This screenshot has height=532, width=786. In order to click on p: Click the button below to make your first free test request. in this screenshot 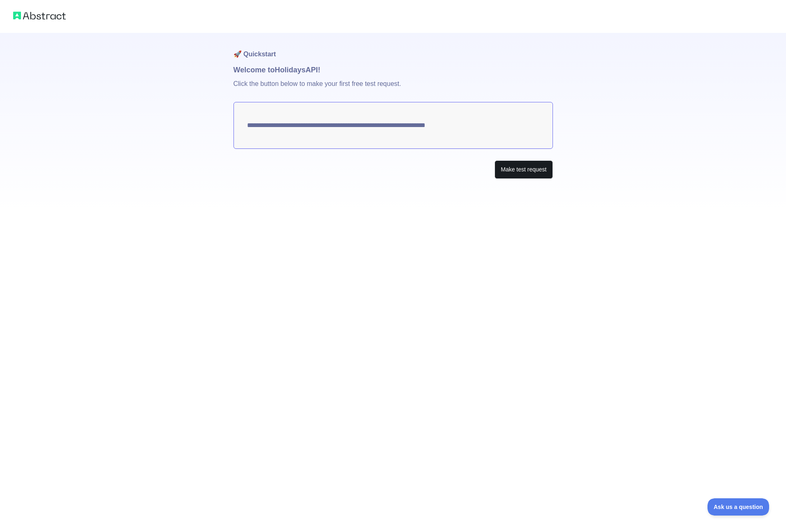, I will do `click(393, 88)`.